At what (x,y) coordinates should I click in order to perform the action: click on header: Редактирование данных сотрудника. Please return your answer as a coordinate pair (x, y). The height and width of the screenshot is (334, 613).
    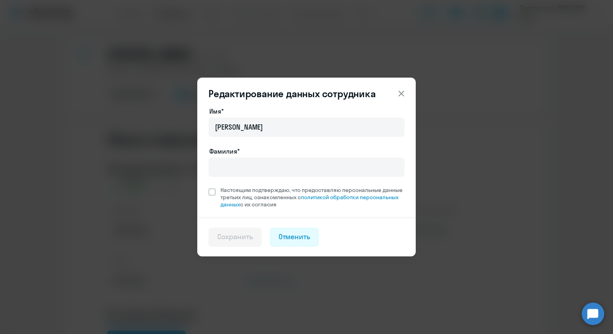
    Looking at the image, I should click on (307, 94).